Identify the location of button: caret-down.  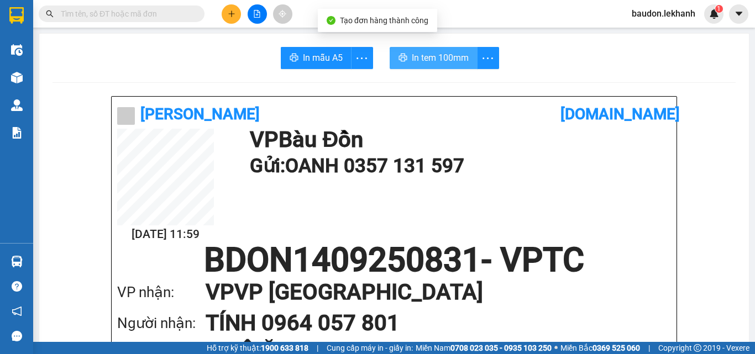
(739, 14).